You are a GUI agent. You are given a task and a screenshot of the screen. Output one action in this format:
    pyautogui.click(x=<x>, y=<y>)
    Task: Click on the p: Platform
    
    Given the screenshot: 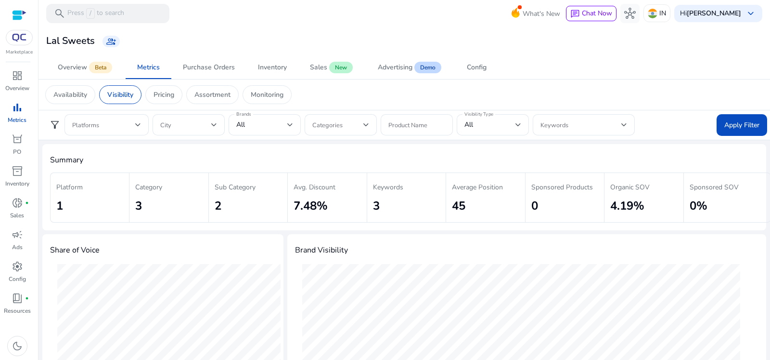 What is the action you would take?
    pyautogui.click(x=69, y=187)
    